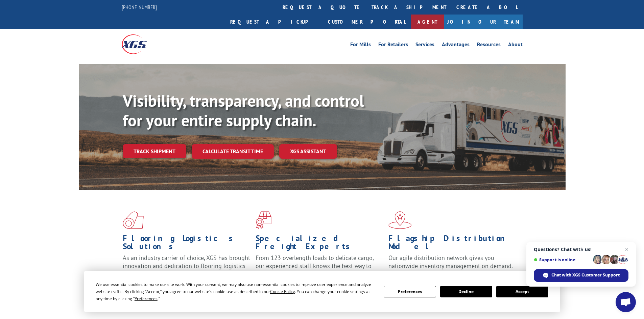  What do you see at coordinates (360, 46) in the screenshot?
I see `a: For Mills` at bounding box center [360, 46].